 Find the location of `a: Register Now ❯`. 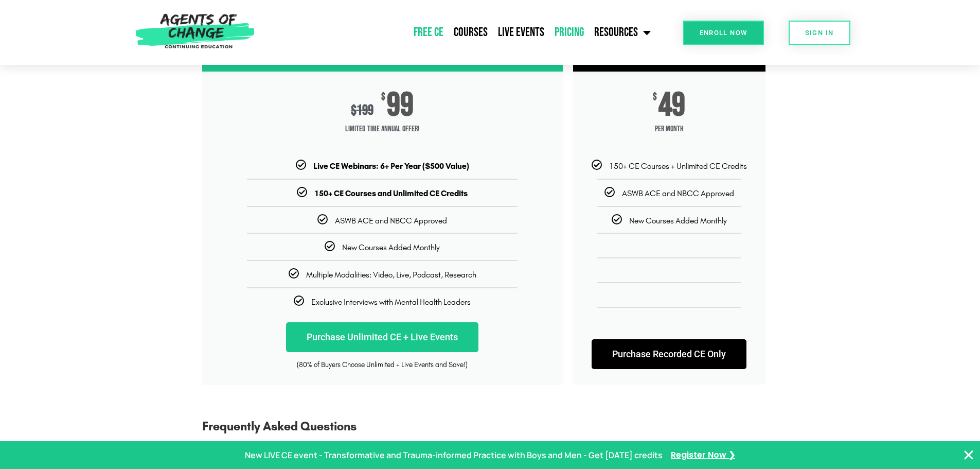

a: Register Now ❯ is located at coordinates (702, 455).